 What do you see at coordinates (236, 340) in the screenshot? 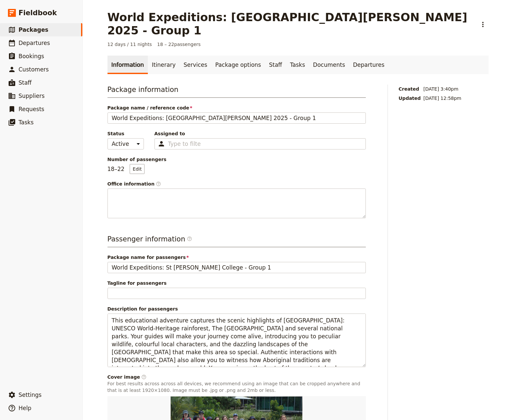
I see `textarea: Description for passengers` at bounding box center [236, 340].